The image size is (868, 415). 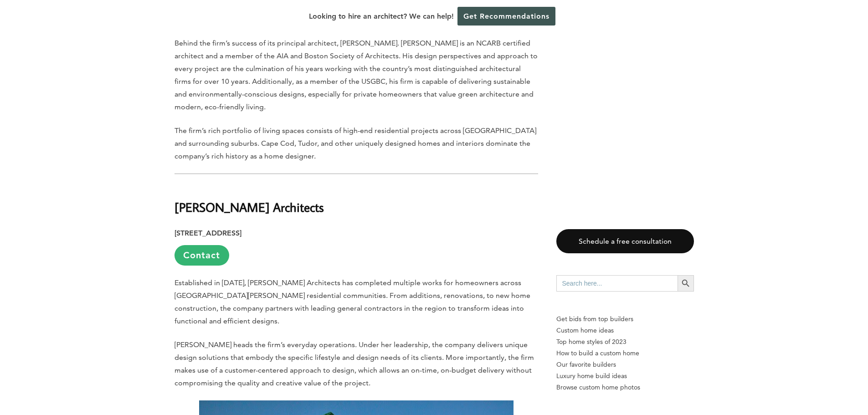 I want to click on a: Schedule a free consultation, so click(x=625, y=241).